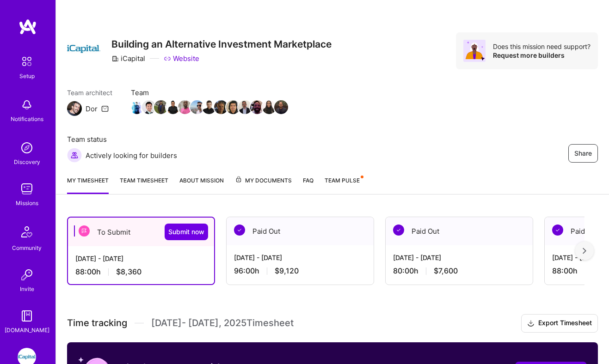  I want to click on div: Missions, so click(27, 203).